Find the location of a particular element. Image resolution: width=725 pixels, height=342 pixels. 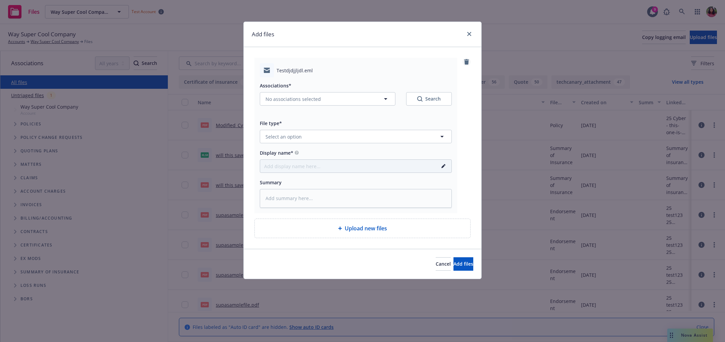

button: Cancel is located at coordinates (443, 264).